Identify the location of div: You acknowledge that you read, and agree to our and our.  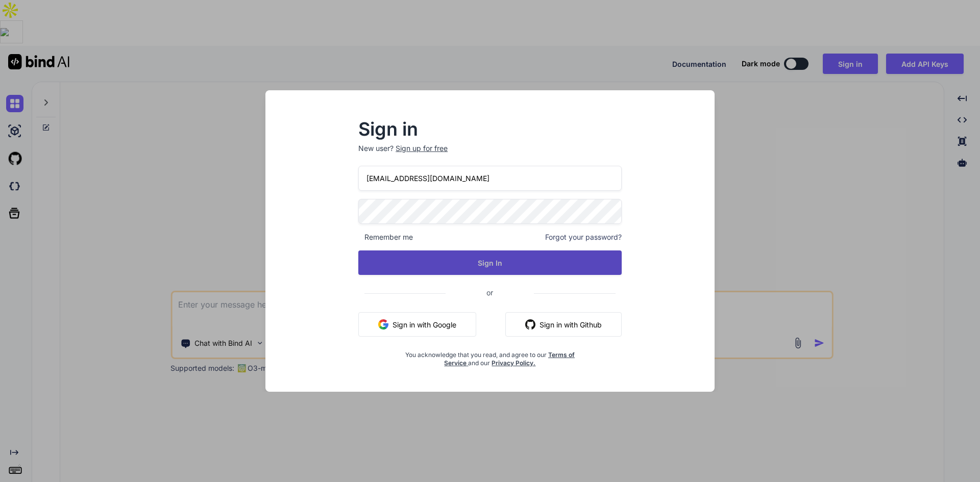
(490, 356).